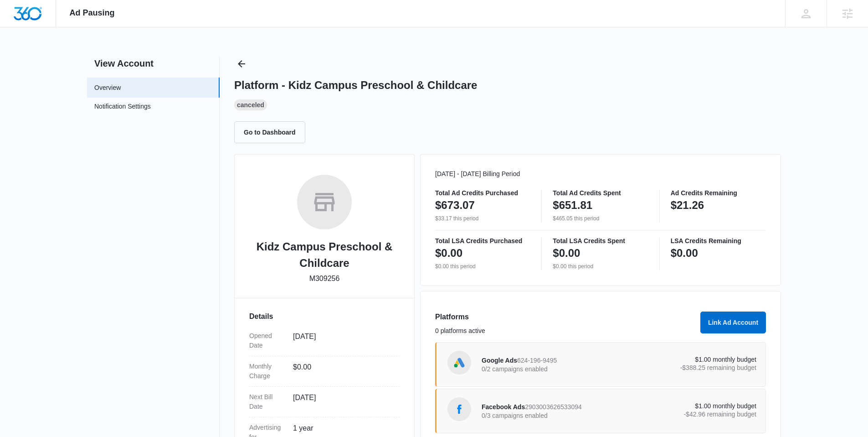  Describe the element at coordinates (565, 317) in the screenshot. I see `h3: Platforms` at that location.